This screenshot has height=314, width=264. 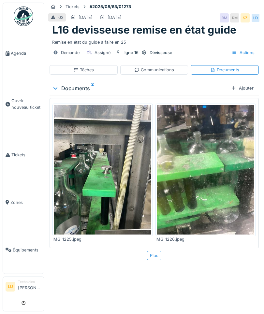 What do you see at coordinates (243, 52) in the screenshot?
I see `div: Actions` at bounding box center [243, 52].